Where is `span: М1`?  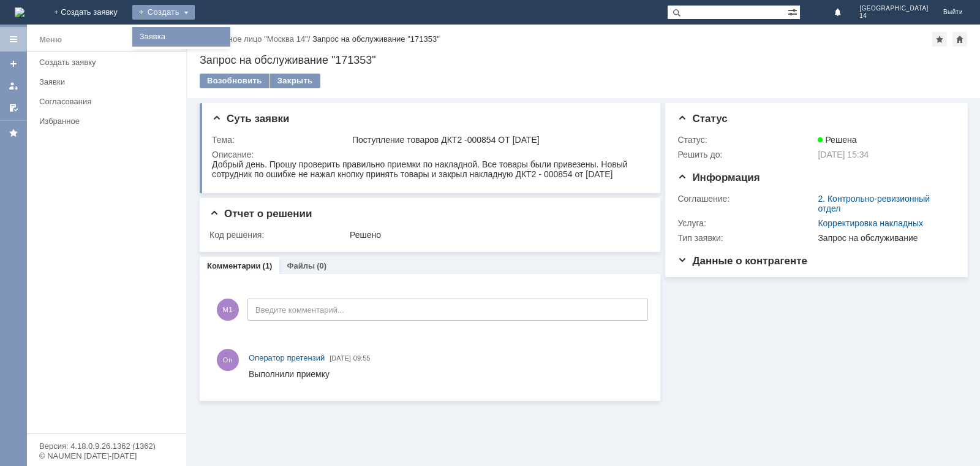
span: М1 is located at coordinates (228, 310).